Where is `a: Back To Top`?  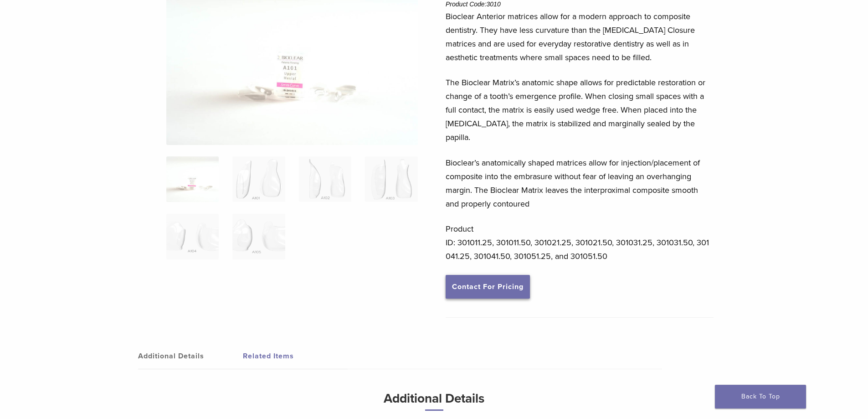 a: Back To Top is located at coordinates (761, 397).